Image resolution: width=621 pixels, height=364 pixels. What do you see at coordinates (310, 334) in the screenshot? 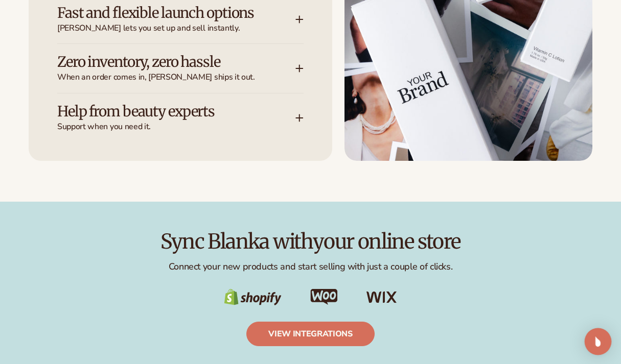
I see `a: view integrations` at bounding box center [310, 334].